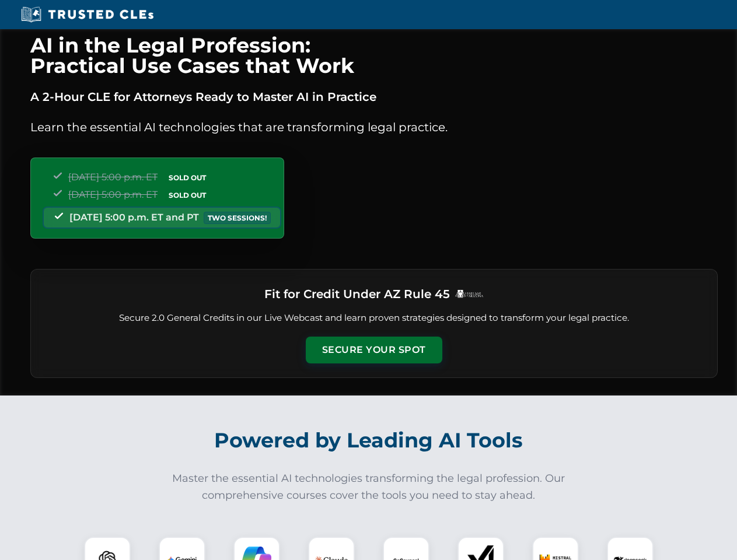 The height and width of the screenshot is (560, 737). Describe the element at coordinates (470, 294) in the screenshot. I see `img: Logo` at that location.